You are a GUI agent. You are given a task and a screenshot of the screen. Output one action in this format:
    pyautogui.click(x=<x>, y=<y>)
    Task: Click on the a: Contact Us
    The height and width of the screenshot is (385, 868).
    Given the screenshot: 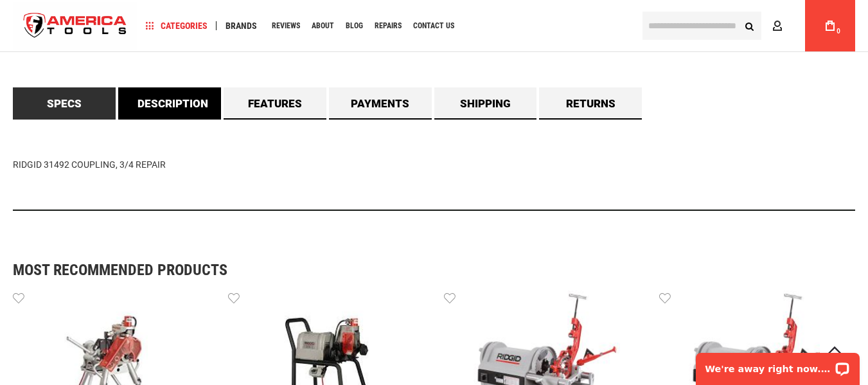 What is the action you would take?
    pyautogui.click(x=434, y=26)
    